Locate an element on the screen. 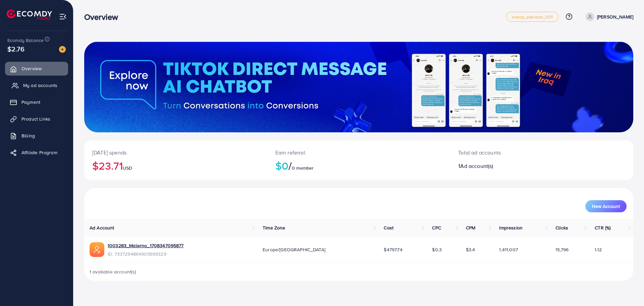  span: My ad accounts is located at coordinates (40, 85).